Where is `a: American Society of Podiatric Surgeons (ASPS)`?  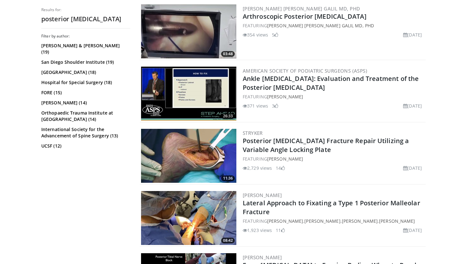
a: American Society of Podiatric Surgeons (ASPS) is located at coordinates (305, 71).